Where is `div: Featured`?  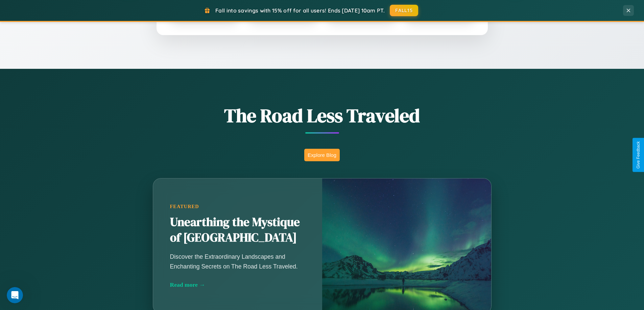 div: Featured is located at coordinates (238, 207).